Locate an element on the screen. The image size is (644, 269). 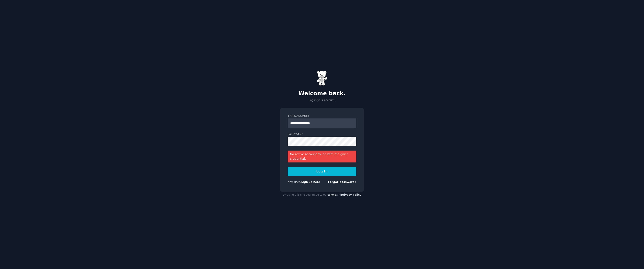
label: Email Address is located at coordinates (322, 116).